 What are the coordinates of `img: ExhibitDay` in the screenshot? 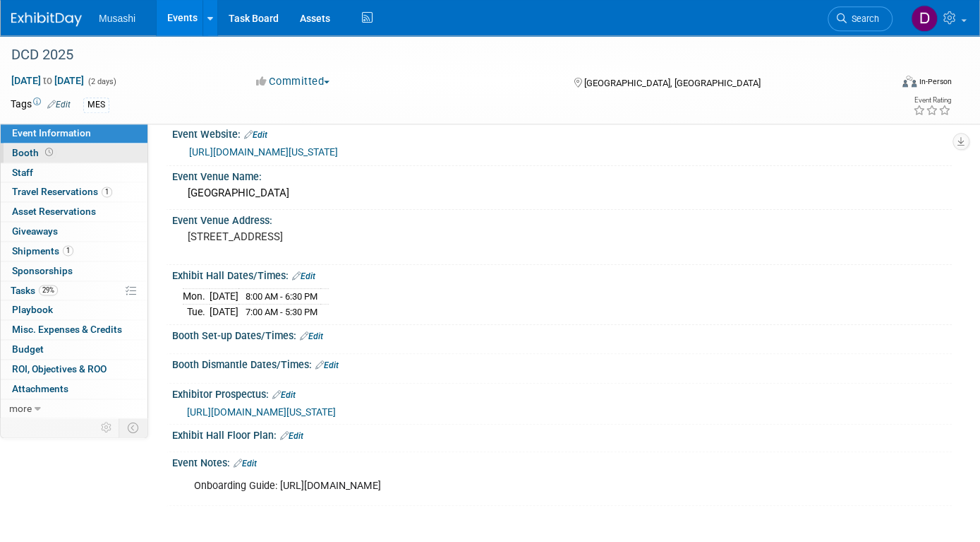 It's located at (46, 19).